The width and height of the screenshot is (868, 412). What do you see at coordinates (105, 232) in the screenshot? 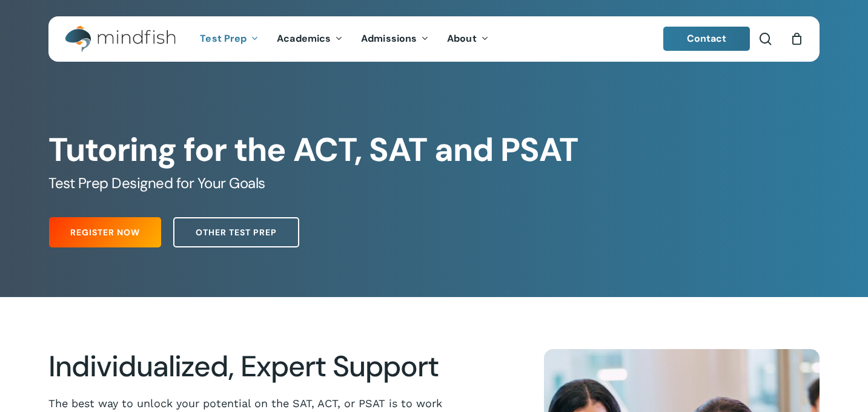
I see `span: Register Now` at bounding box center [105, 232].